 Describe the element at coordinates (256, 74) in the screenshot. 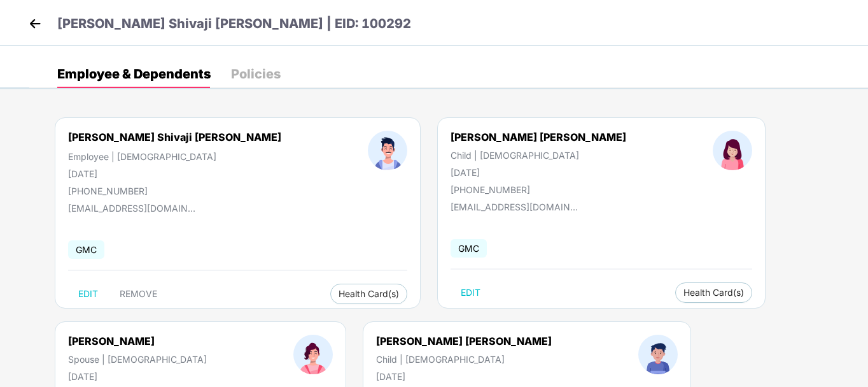

I see `div: Policies` at that location.